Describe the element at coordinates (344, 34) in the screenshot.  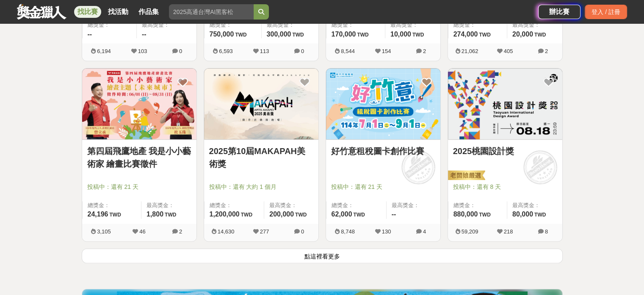
I see `span: 170,000` at that location.